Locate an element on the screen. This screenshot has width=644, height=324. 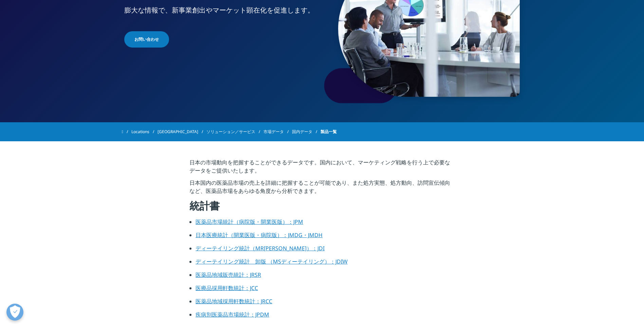
a: 日本医療統計（開業医版・病院版）：JMDG・JMDH is located at coordinates (259, 235).